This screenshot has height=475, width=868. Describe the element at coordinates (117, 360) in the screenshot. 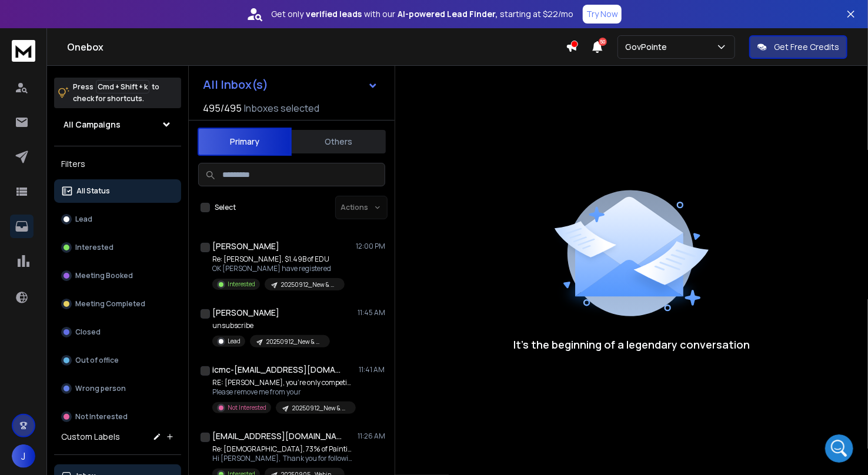

I see `button: Out of office` at that location.